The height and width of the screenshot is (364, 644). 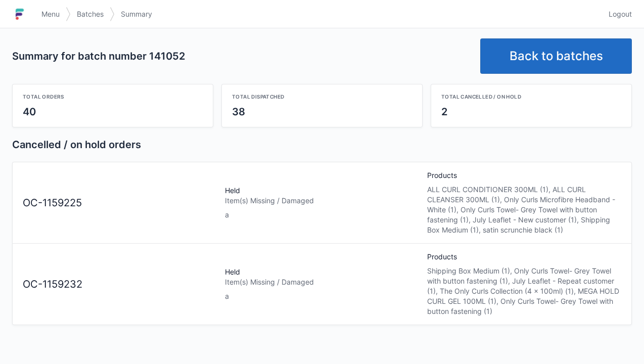 What do you see at coordinates (322, 112) in the screenshot?
I see `div: 38` at bounding box center [322, 112].